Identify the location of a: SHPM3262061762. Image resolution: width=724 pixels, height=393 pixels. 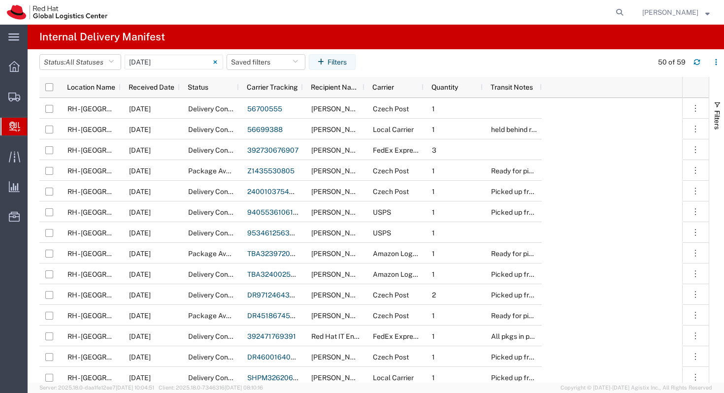
(278, 378).